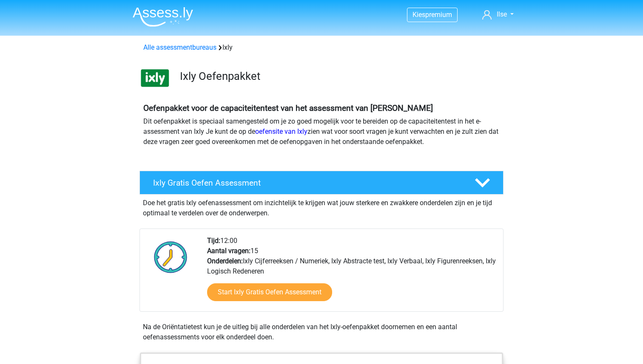 This screenshot has height=364, width=643. I want to click on a: Ixly Gratis Oefen Assessment, so click(322, 183).